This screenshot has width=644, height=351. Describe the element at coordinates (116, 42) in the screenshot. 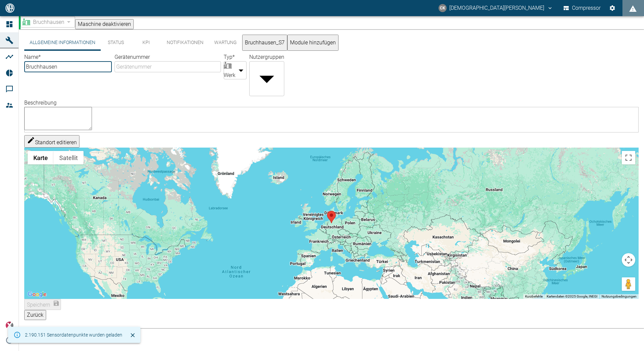

I see `button: Status` at that location.